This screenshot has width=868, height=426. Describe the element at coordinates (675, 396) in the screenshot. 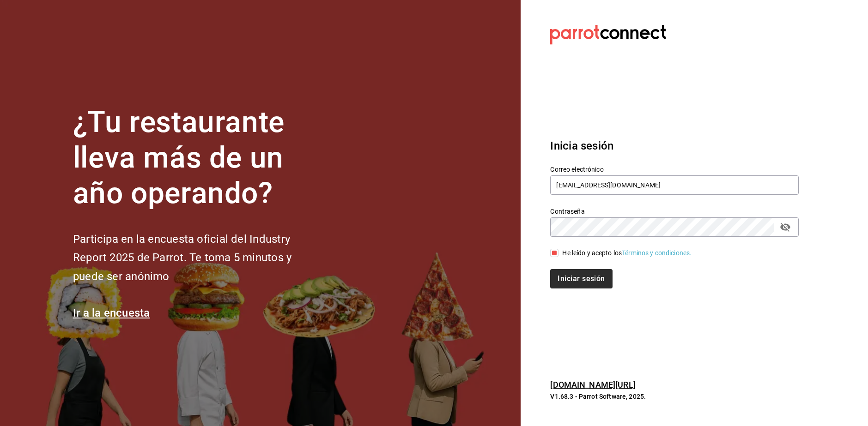

I see `p: V1.68.3 - Parrot Software, 2025.` at that location.